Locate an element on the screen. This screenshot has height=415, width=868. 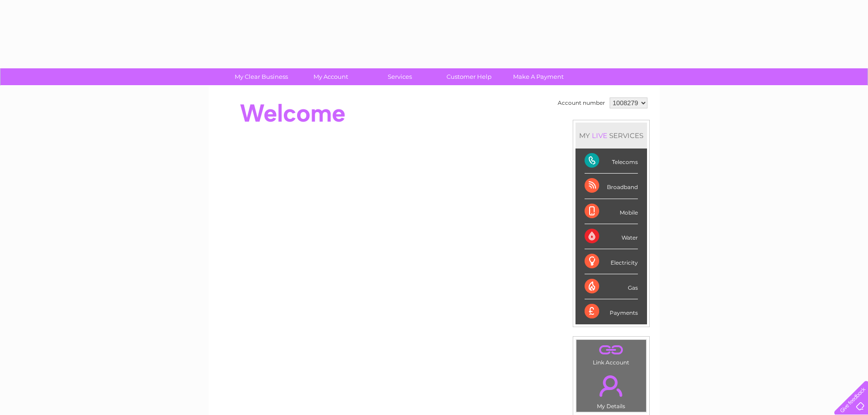
div: Electricity is located at coordinates (611, 262).